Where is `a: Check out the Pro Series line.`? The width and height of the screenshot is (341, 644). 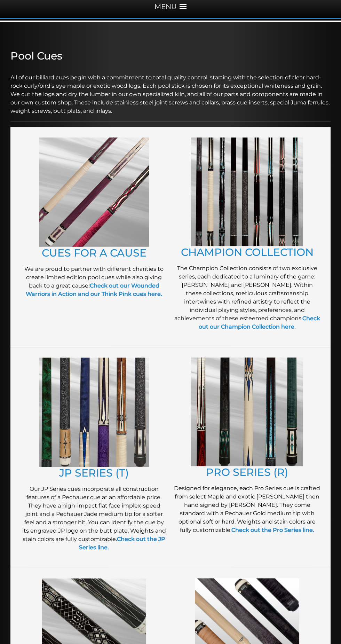
a: Check out the Pro Series line. is located at coordinates (273, 530).